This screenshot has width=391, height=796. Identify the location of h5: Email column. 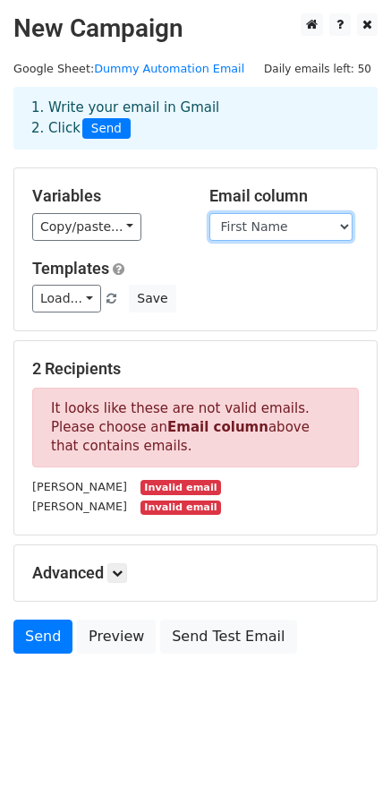
(285, 196).